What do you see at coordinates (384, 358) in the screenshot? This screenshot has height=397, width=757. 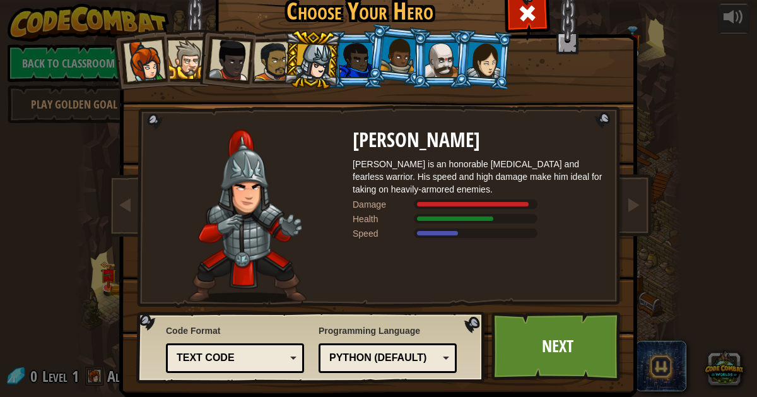 I see `div: Python (Default)` at bounding box center [384, 358].